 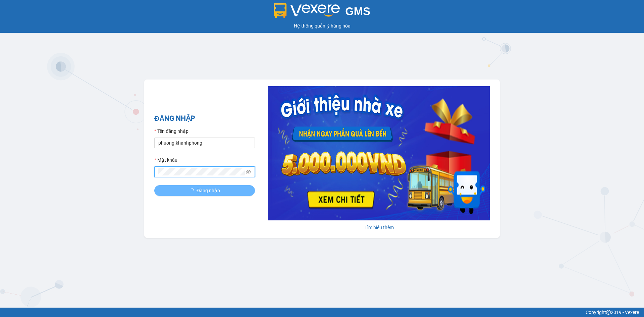 I want to click on div: Copyright 2019 - Vexere, so click(x=322, y=312).